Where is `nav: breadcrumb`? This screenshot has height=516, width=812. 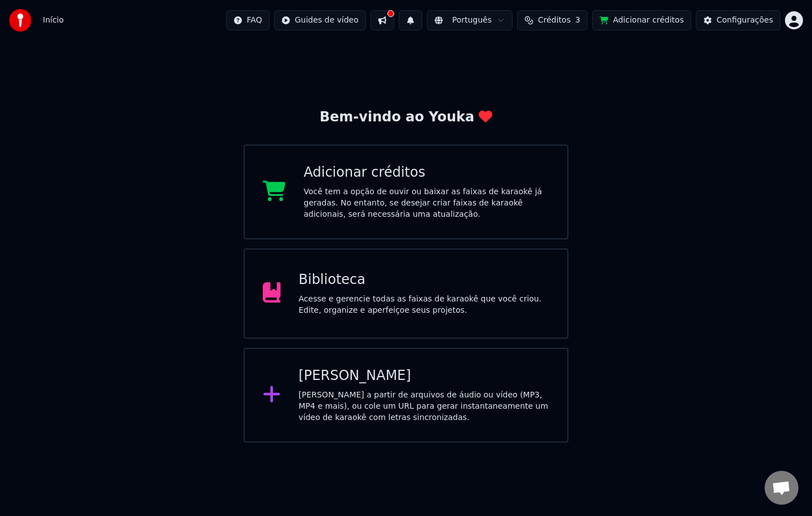 nav: breadcrumb is located at coordinates (53, 20).